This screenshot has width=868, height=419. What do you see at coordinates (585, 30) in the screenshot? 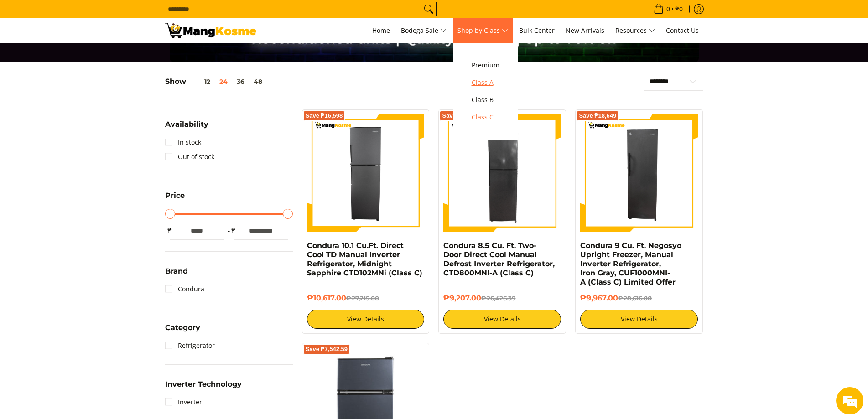
I see `span: New Arrivals` at bounding box center [585, 30].